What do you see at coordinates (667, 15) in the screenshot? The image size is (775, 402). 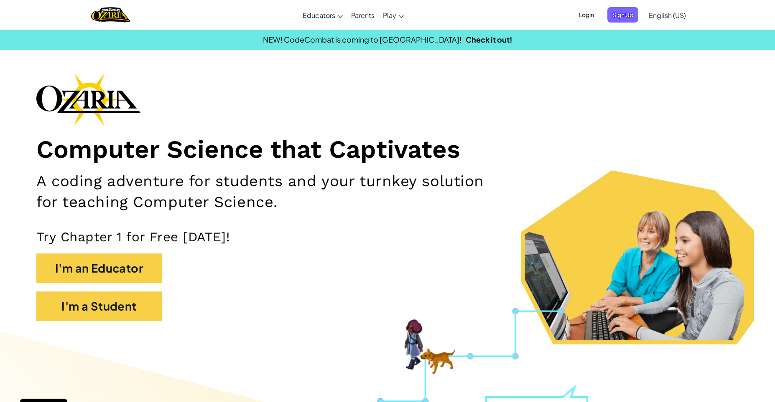 I see `span: English (US)` at bounding box center [667, 15].